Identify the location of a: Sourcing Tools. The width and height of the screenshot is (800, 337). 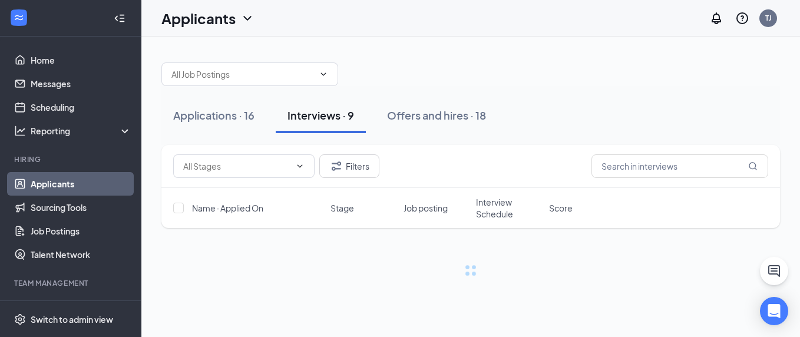
(81, 207).